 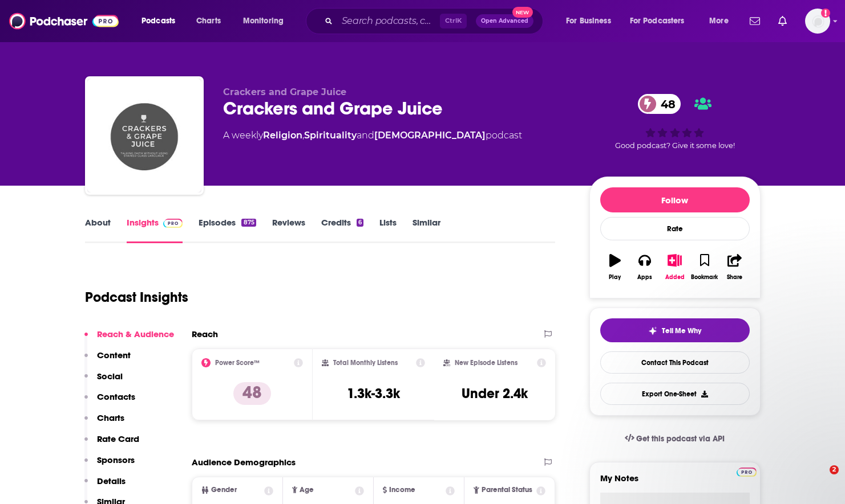 What do you see at coordinates (817, 21) in the screenshot?
I see `button: Show profile menu` at bounding box center [817, 21].